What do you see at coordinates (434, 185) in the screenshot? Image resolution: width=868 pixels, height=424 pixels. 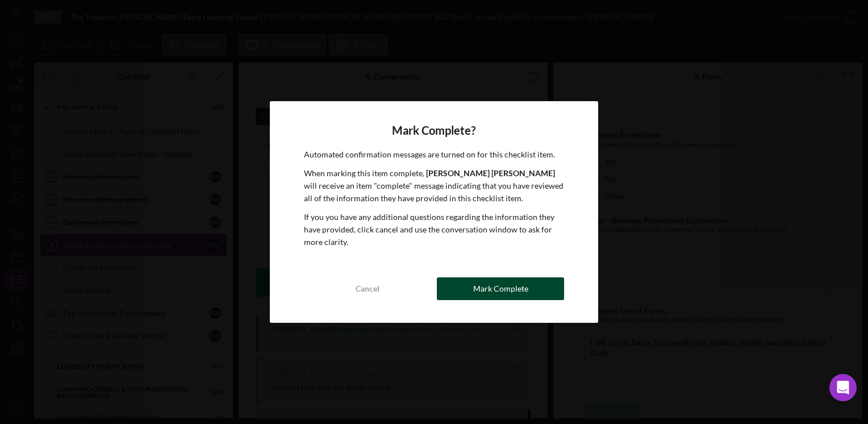 I see `p: When marking this item complete, will receive an item "complete" message indicating that you have...` at bounding box center [434, 185].